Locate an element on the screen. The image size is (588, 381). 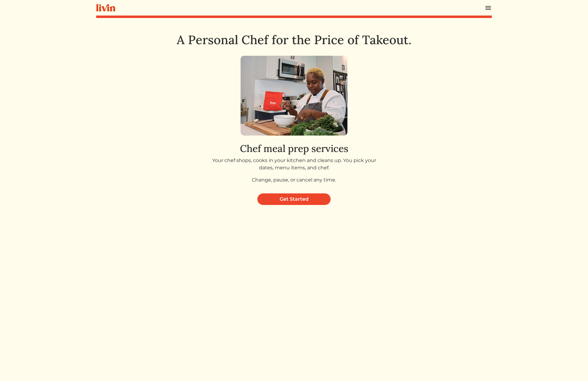
p: Your chef shops, cooks in your kitchen and cleans up. You pick your dates, menu items, and chef. is located at coordinates (294, 164).